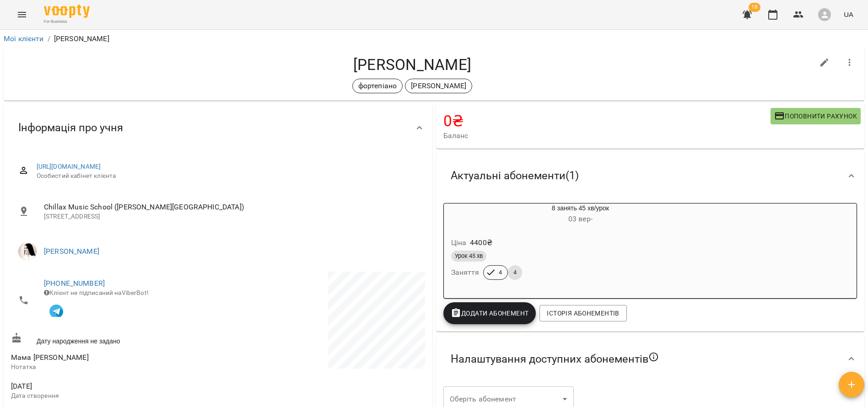  Describe the element at coordinates (481, 243) in the screenshot. I see `p: 4400 ₴` at that location.